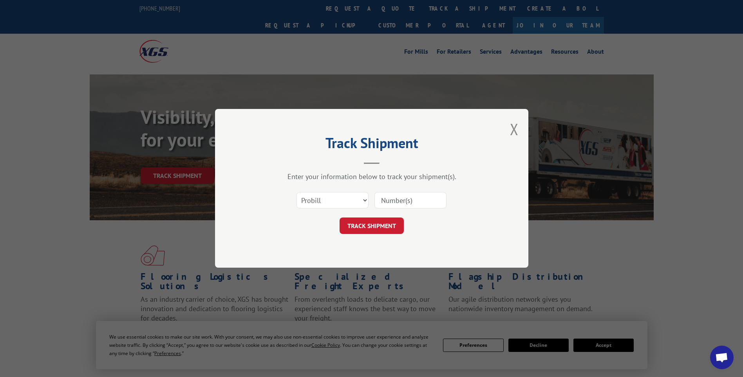 The image size is (743, 377). I want to click on div: Open chat, so click(721, 357).